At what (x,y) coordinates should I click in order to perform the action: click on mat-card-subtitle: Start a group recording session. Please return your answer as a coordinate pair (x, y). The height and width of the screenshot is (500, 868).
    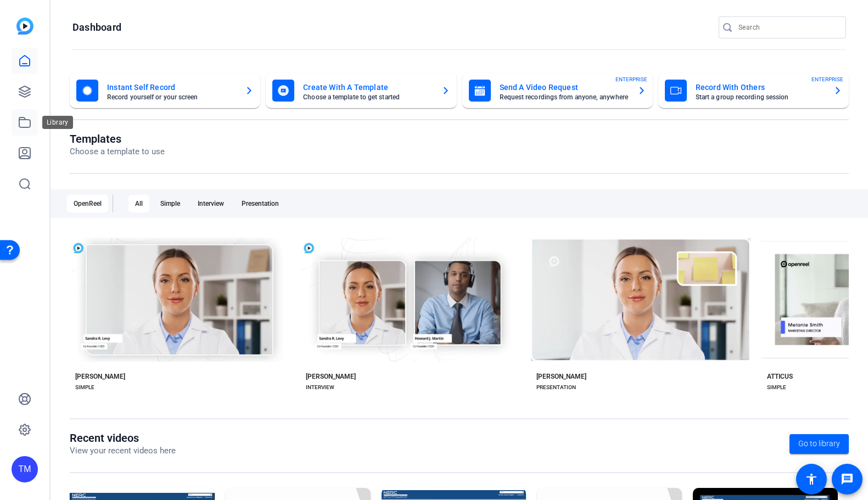
    Looking at the image, I should click on (760, 97).